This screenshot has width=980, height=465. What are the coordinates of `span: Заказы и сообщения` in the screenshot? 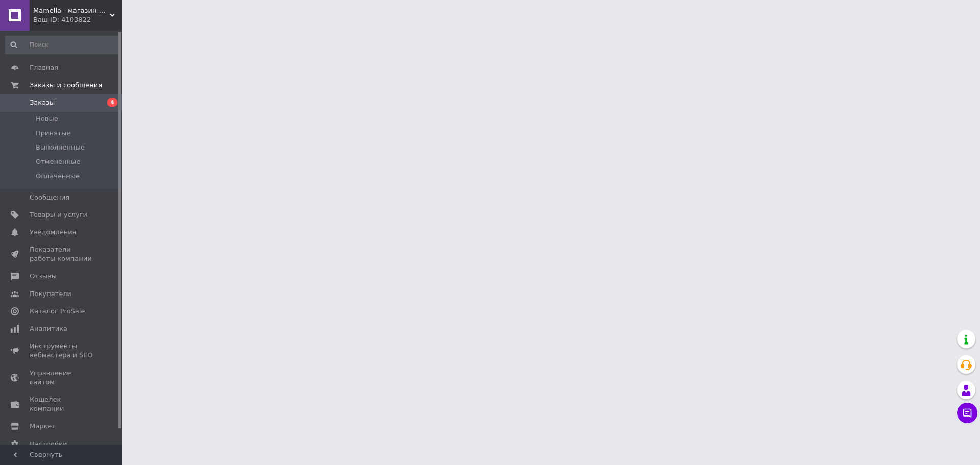 It's located at (66, 86).